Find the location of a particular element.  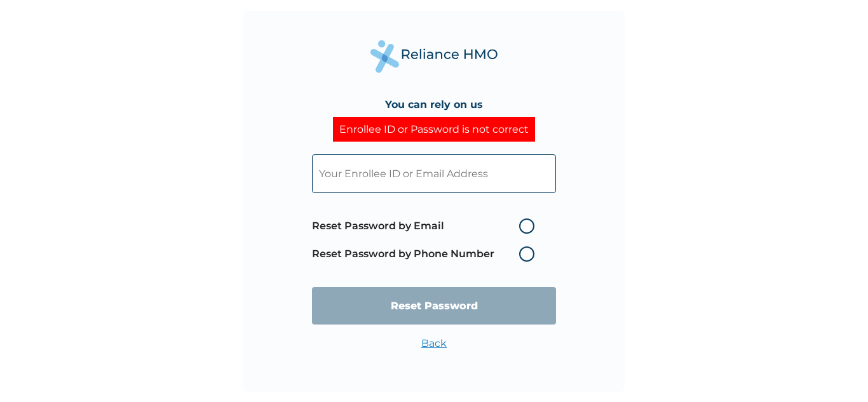

div: Enrollee ID or Password is not correct is located at coordinates (434, 129).